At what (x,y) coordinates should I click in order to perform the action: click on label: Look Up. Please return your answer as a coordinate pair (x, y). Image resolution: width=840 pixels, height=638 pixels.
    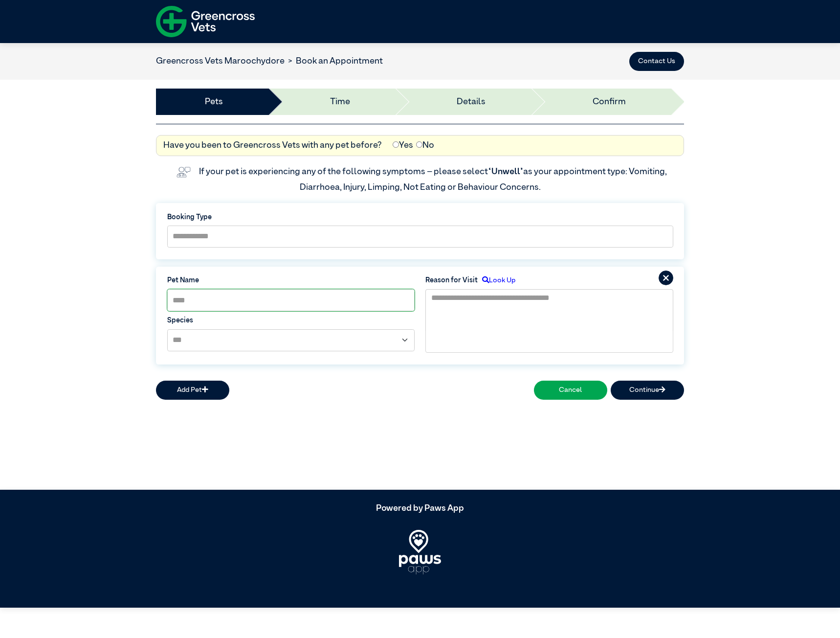
    Looking at the image, I should click on (497, 281).